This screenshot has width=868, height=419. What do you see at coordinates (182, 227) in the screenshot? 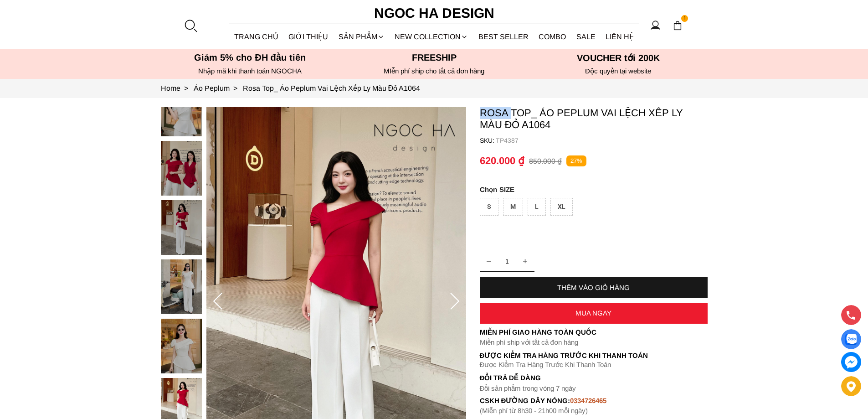
I see `img: Rosa Top_ Áo Peplum Vai Lệch Xếp Ly Màu Đỏ A1064_mini_3` at bounding box center [182, 227].